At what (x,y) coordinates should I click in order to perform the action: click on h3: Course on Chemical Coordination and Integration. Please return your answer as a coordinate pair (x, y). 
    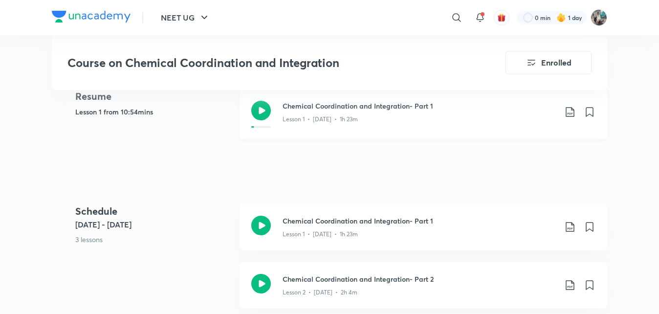
    Looking at the image, I should click on (259, 63).